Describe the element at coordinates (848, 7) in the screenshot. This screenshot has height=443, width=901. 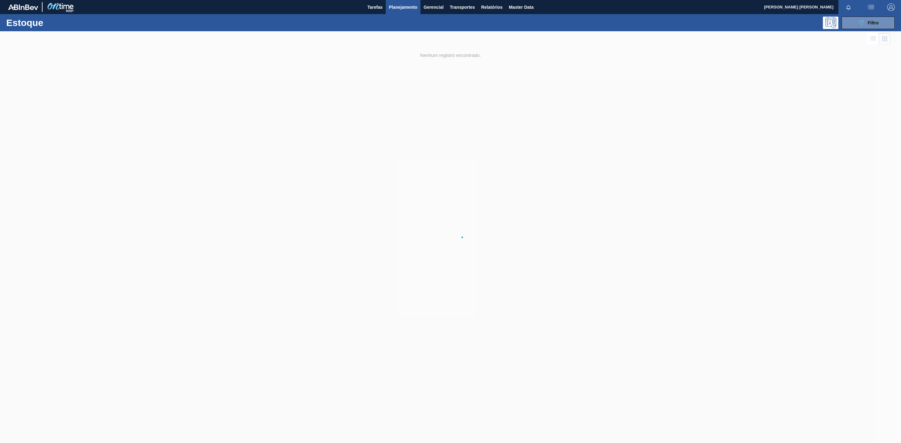
I see `button: Notificações` at that location.